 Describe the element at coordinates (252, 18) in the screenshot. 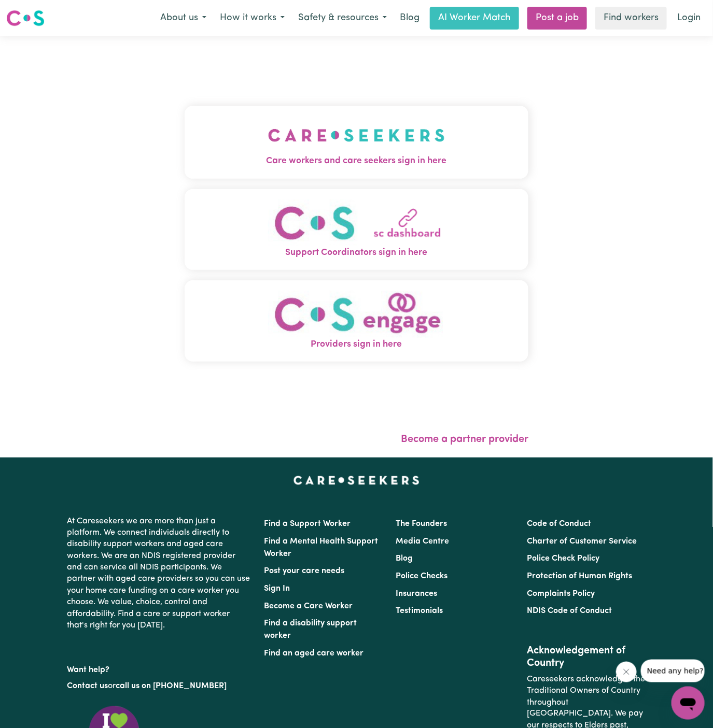

I see `button: How it works` at that location.